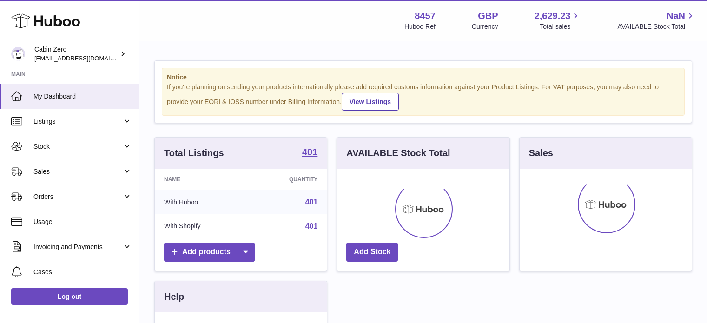 This screenshot has height=323, width=707. I want to click on a: 2,629.23 Total sales, so click(558, 20).